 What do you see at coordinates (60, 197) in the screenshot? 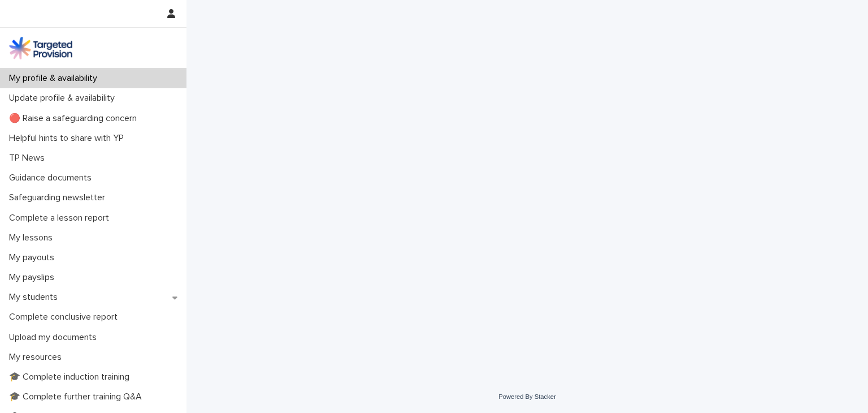
I see `p: Safeguarding newsletter` at bounding box center [60, 197].